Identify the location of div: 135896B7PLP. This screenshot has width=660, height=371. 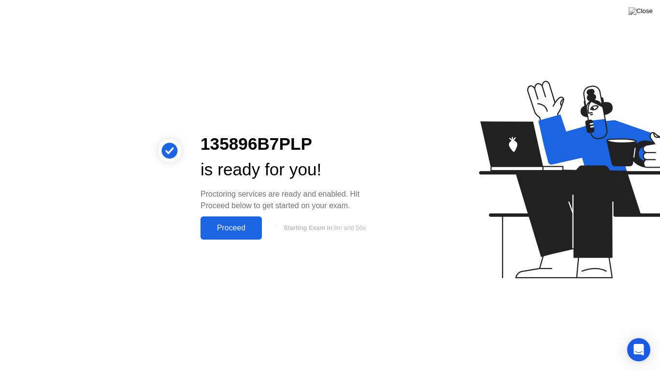
(290, 144).